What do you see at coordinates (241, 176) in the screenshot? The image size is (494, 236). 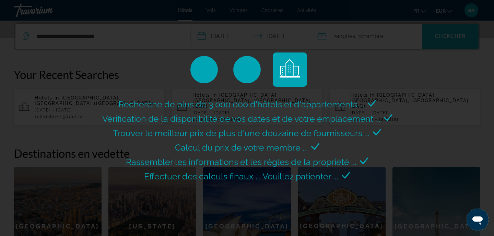 I see `span: Effectuer des calculs finaux ... Veuillez patienter ...` at bounding box center [241, 176].